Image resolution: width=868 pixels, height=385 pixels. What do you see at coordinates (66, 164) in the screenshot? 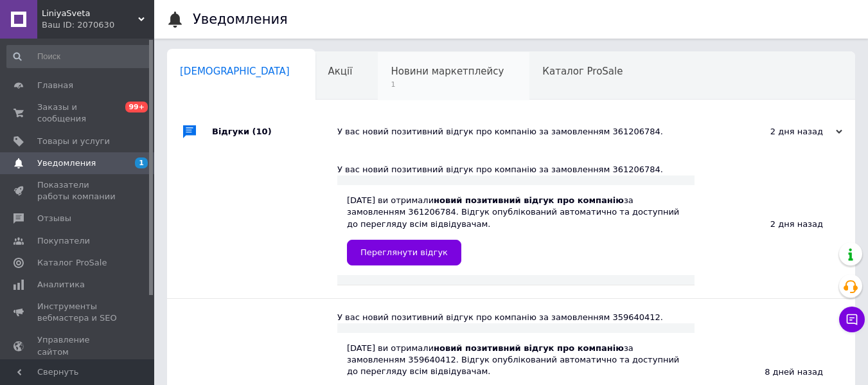
I see `span: Уведомления` at bounding box center [66, 164].